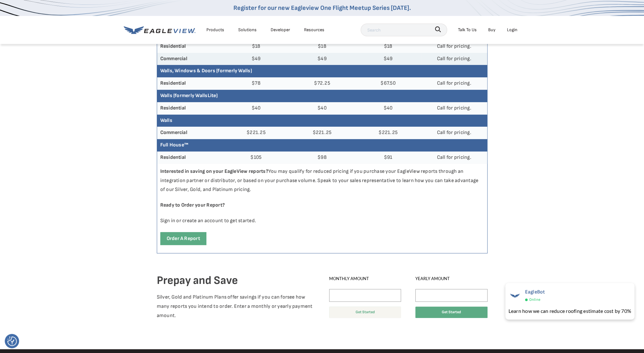 This screenshot has width=644, height=353. I want to click on td: $67.50, so click(388, 83).